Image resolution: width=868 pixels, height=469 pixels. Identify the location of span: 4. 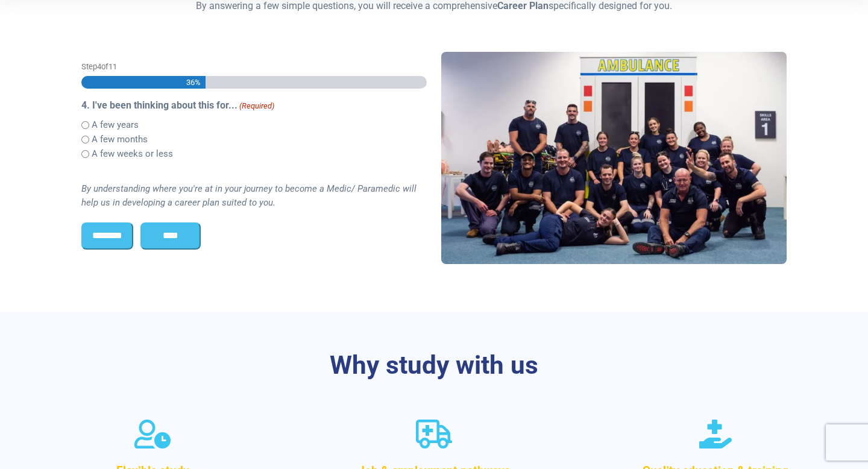
(99, 66).